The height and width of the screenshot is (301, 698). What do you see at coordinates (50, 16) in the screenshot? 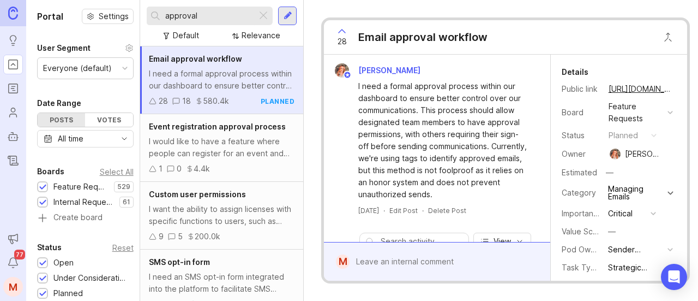
I see `h1: Portal` at bounding box center [50, 16].